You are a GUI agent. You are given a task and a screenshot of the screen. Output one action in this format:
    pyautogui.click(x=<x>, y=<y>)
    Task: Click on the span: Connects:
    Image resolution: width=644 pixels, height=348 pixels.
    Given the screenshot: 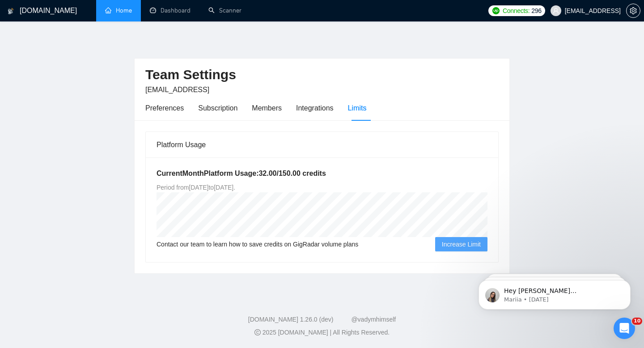 What is the action you would take?
    pyautogui.click(x=516, y=11)
    